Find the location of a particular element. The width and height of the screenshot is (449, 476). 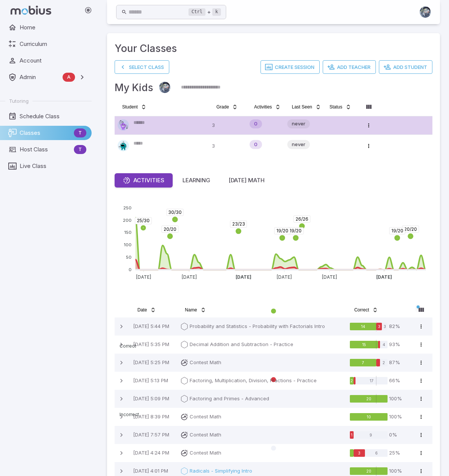

img: pentagon.svg is located at coordinates (123, 125).